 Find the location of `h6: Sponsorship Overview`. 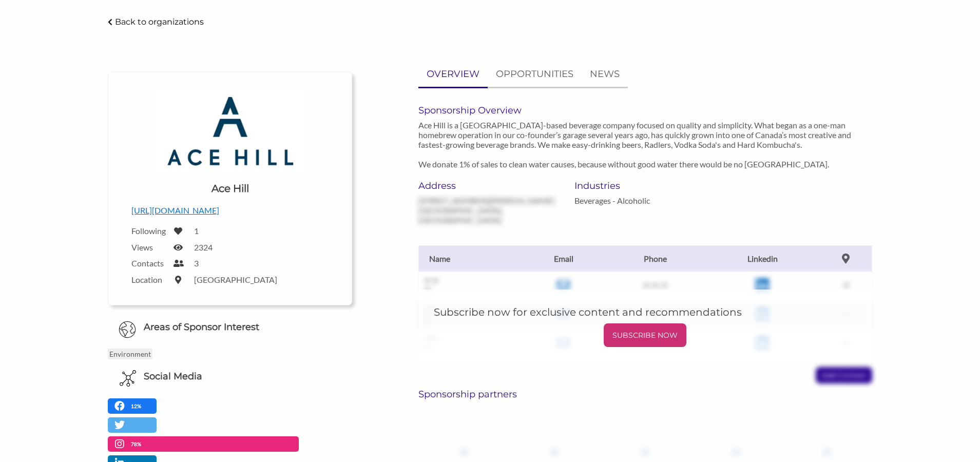

h6: Sponsorship Overview is located at coordinates (645, 110).